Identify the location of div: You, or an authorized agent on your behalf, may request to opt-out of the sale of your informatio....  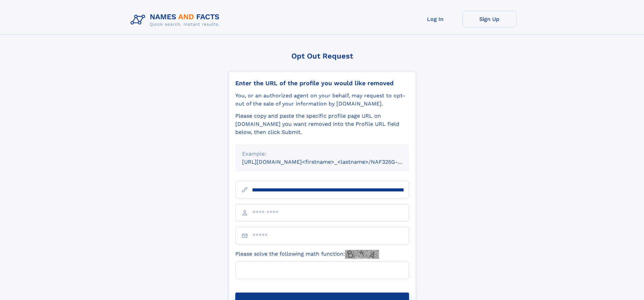
(322, 100).